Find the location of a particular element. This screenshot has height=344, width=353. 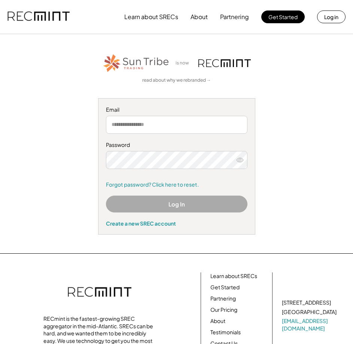

div: Password is located at coordinates (177, 145).